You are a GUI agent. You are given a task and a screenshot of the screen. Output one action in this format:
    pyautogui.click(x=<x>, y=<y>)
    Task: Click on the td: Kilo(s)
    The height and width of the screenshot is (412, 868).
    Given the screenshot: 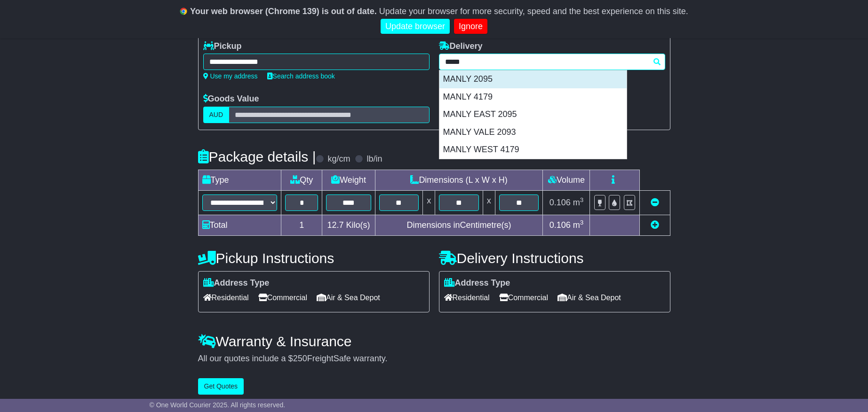 What is the action you would take?
    pyautogui.click(x=348, y=225)
    